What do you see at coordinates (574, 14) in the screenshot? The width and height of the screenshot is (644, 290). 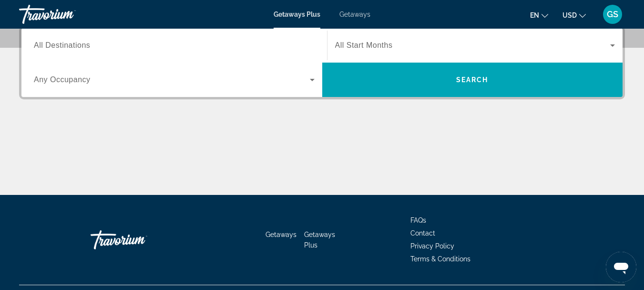 I see `button: Change currency` at bounding box center [574, 14].